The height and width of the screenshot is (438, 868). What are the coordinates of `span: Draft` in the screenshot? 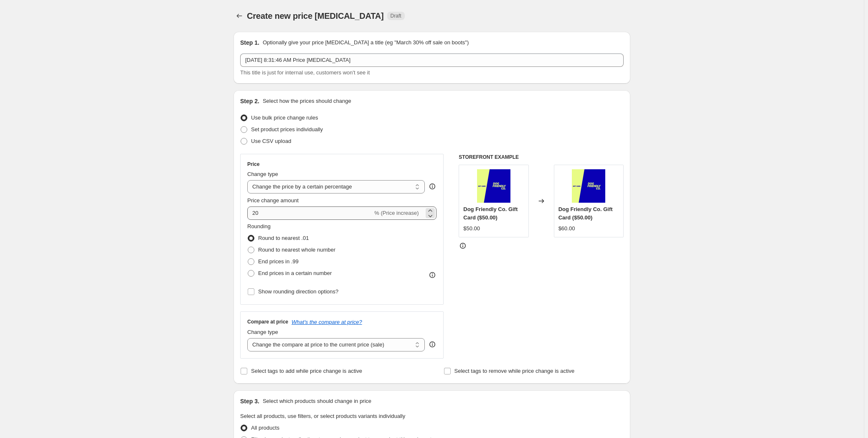 It's located at (396, 16).